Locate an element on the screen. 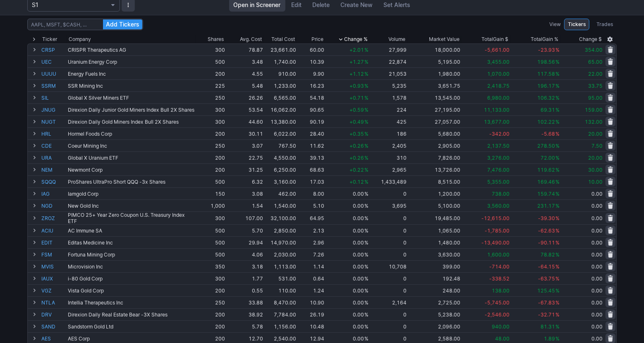  div: Avg. Cost is located at coordinates (251, 40).